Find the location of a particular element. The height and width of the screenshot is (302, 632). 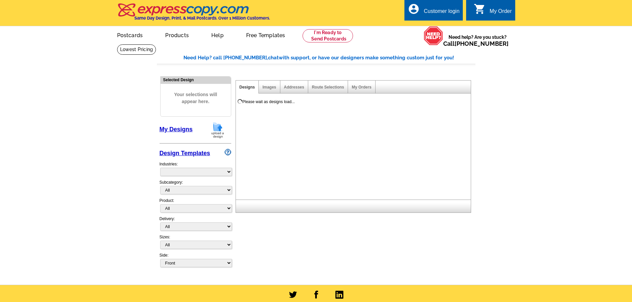

div: Please wait as designs load... is located at coordinates (269, 102).